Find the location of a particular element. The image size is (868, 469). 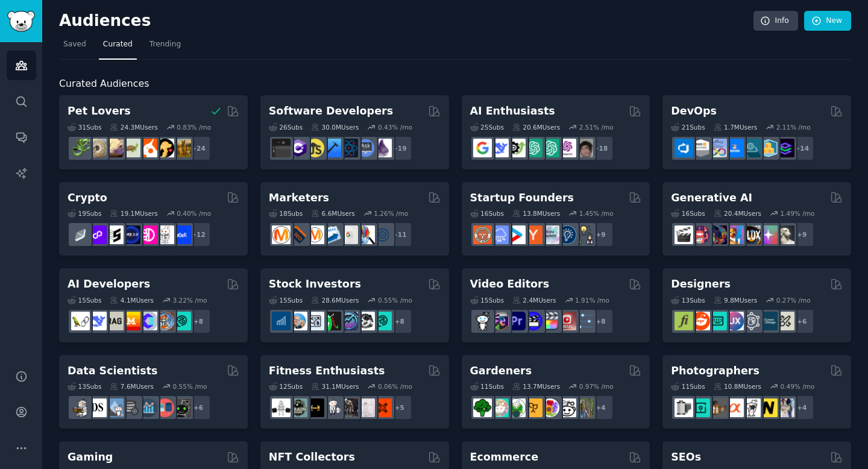

h2: Marketers is located at coordinates (299, 197).